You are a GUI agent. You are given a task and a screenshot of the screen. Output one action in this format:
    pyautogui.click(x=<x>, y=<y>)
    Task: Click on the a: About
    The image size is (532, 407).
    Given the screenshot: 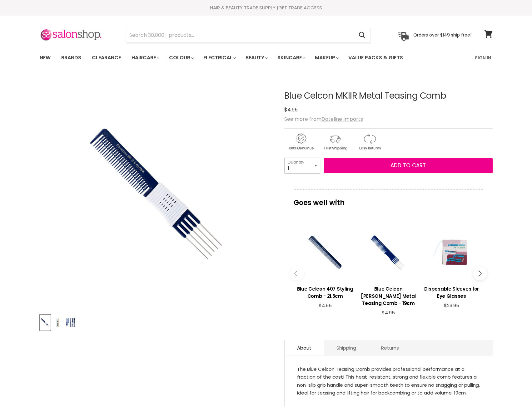 What is the action you would take?
    pyautogui.click(x=304, y=348)
    